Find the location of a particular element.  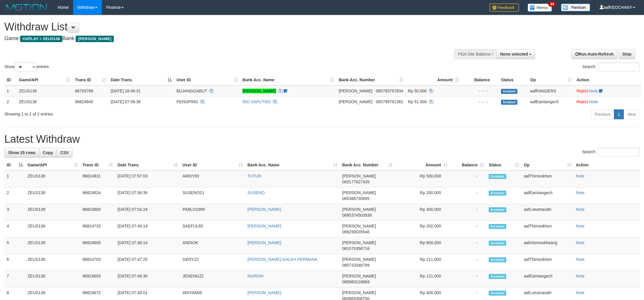

span: Rp 51.000 is located at coordinates (417, 102).